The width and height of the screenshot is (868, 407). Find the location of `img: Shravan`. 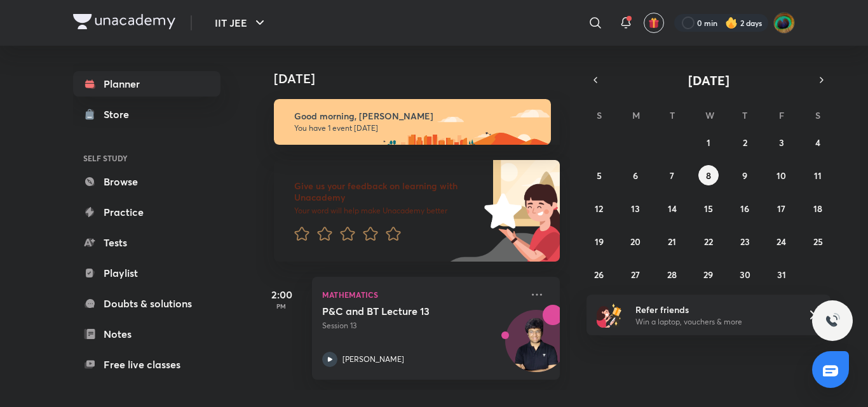

img: Shravan is located at coordinates (784, 23).